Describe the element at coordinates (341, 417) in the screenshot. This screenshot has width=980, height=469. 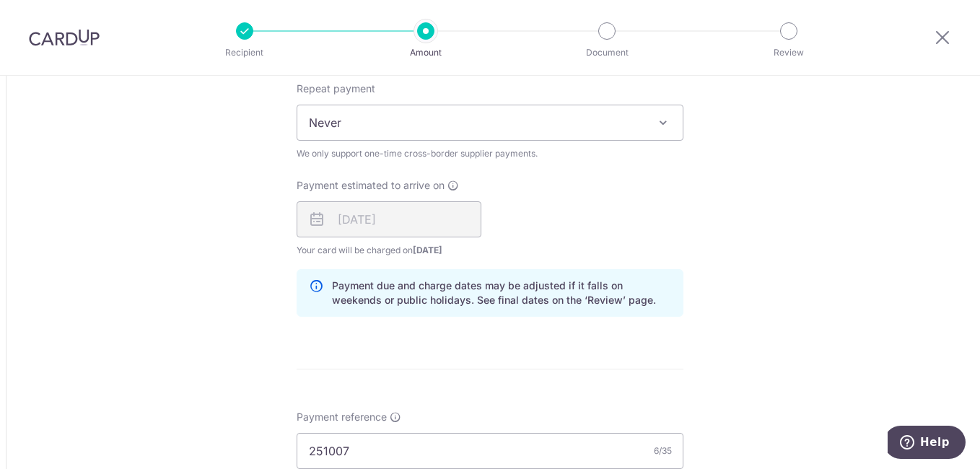
I see `span: Payment reference` at that location.